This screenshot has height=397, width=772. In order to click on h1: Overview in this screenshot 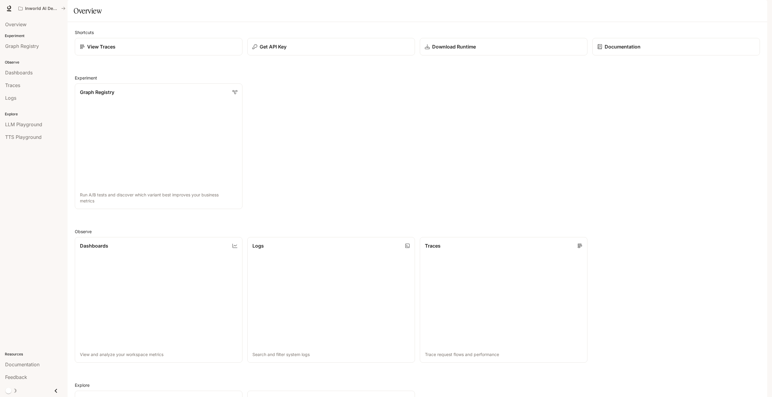, I will do `click(87, 11)`.